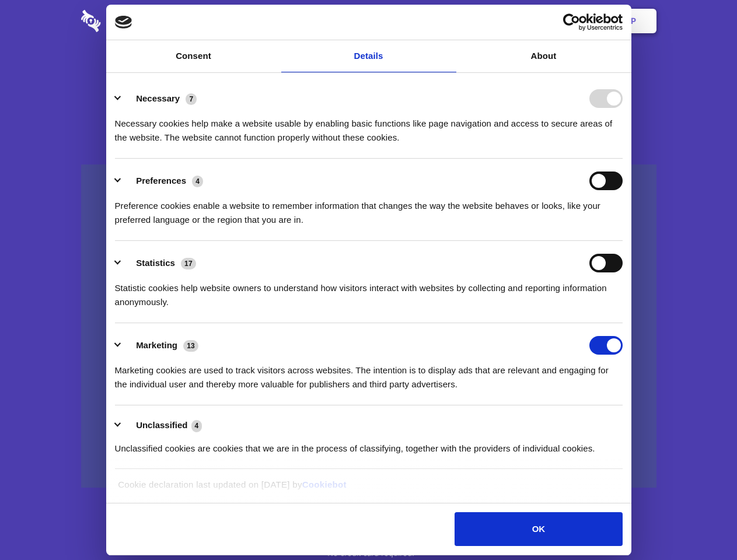  What do you see at coordinates (571, 22) in the screenshot?
I see `a: Usercentrics Cookiebot - opens in a new window` at bounding box center [571, 22].